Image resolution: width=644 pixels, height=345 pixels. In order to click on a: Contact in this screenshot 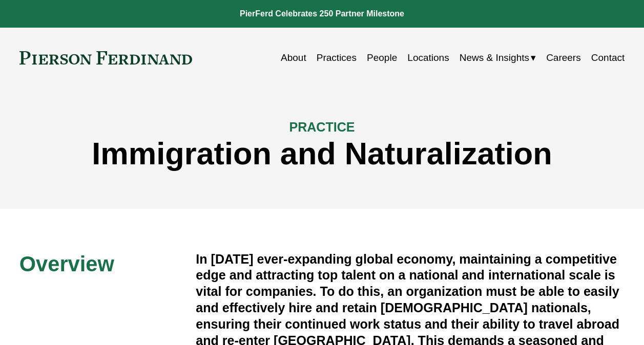, I will do `click(607, 58)`.